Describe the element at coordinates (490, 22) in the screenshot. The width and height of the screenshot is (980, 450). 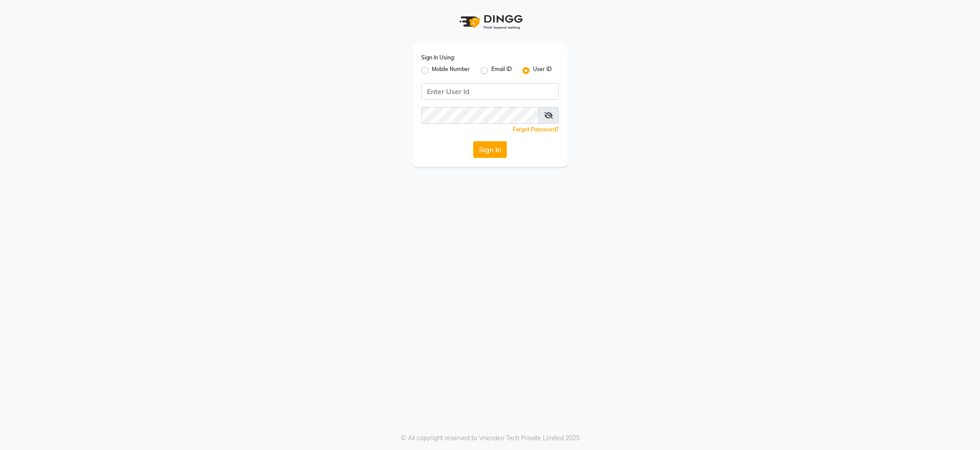
I see `img: logo1.svg` at that location.